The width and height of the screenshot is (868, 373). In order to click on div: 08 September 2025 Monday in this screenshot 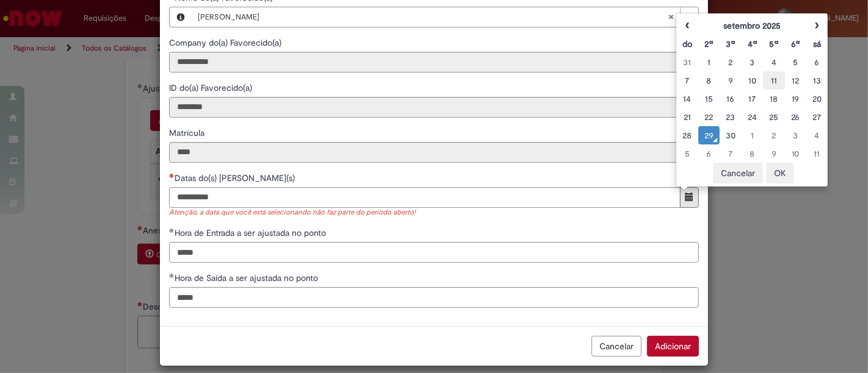, I will do `click(708, 80)`.